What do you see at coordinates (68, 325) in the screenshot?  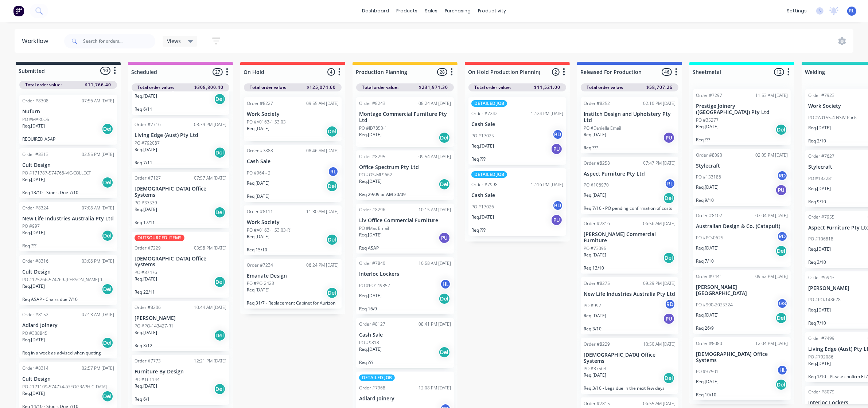 I see `p: Adlard Joinery` at bounding box center [68, 325].